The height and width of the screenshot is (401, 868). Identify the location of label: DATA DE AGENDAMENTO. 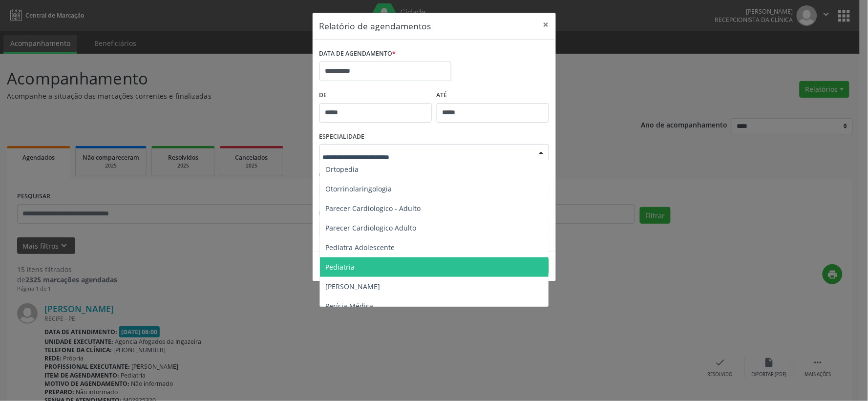
(357, 54).